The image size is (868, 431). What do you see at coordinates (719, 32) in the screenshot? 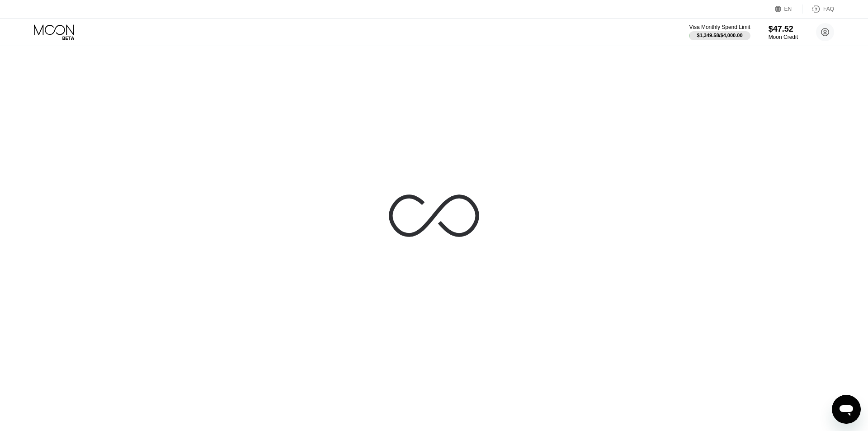
I see `div: Visa Monthly Spend Limit$1,349.58/$4,000.00` at bounding box center [719, 32].